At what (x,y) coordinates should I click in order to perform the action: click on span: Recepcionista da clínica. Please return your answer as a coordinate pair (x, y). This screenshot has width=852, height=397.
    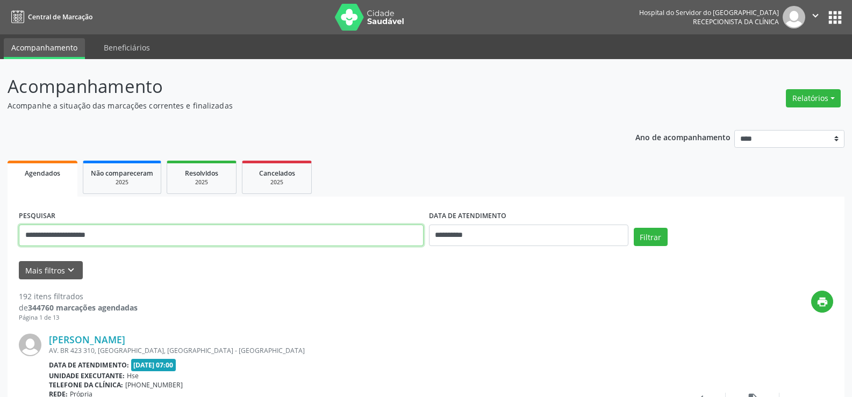
    Looking at the image, I should click on (736, 21).